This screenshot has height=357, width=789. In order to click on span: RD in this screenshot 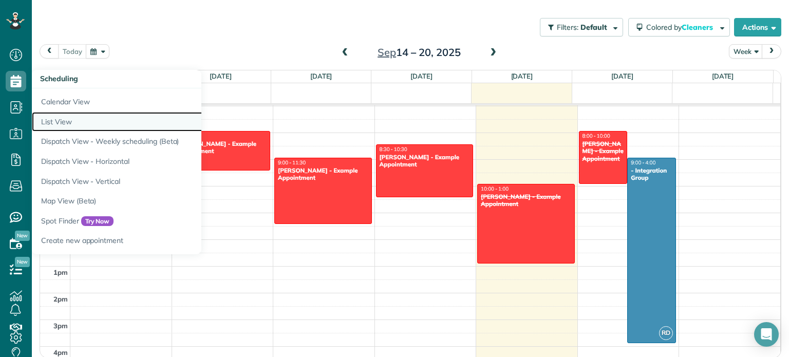, I will do `click(665, 333)`.